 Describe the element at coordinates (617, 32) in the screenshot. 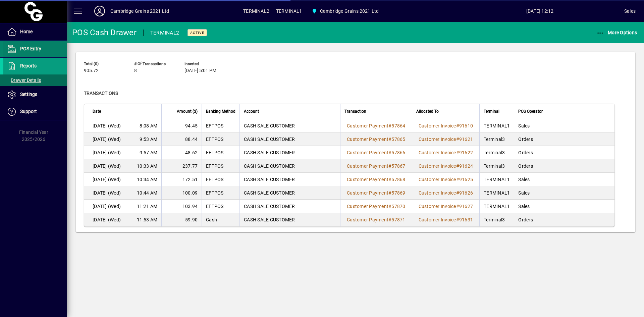

I see `button: More Options` at that location.